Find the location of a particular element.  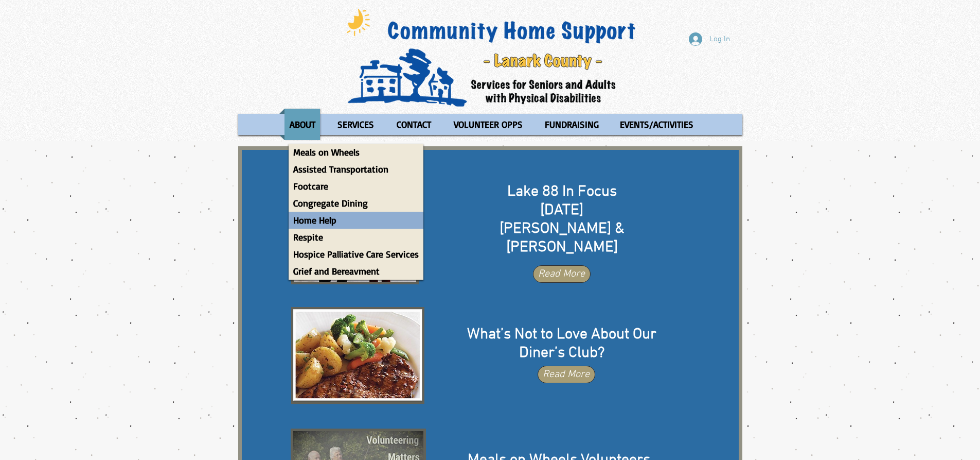

p: SERVICES is located at coordinates (356, 124).